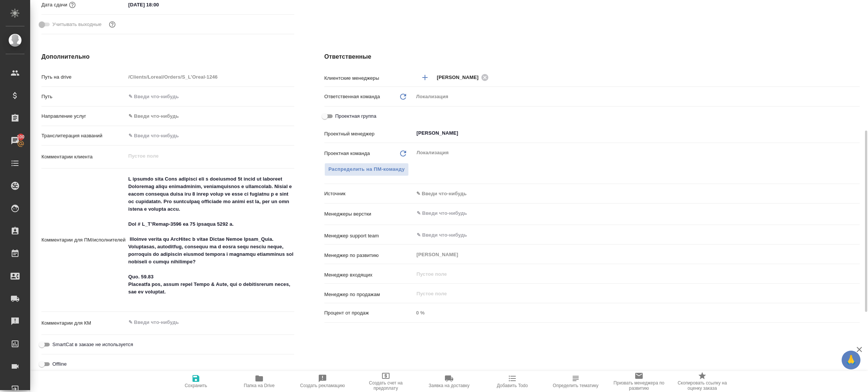 Image resolution: width=868 pixels, height=392 pixels. I want to click on p: Дата сдачи, so click(54, 5).